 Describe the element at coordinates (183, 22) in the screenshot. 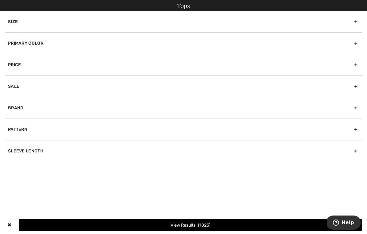

I see `div: Size` at that location.